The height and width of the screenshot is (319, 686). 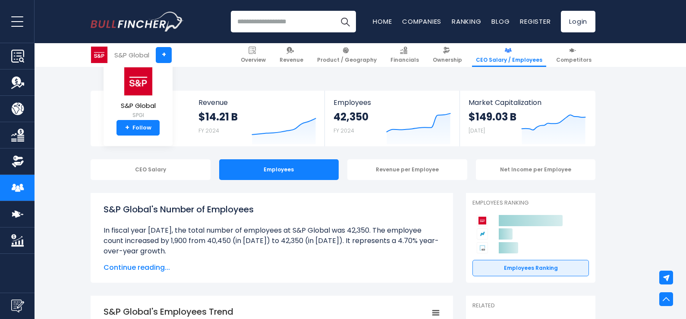 I want to click on span: Continue reading..., so click(x=272, y=268).